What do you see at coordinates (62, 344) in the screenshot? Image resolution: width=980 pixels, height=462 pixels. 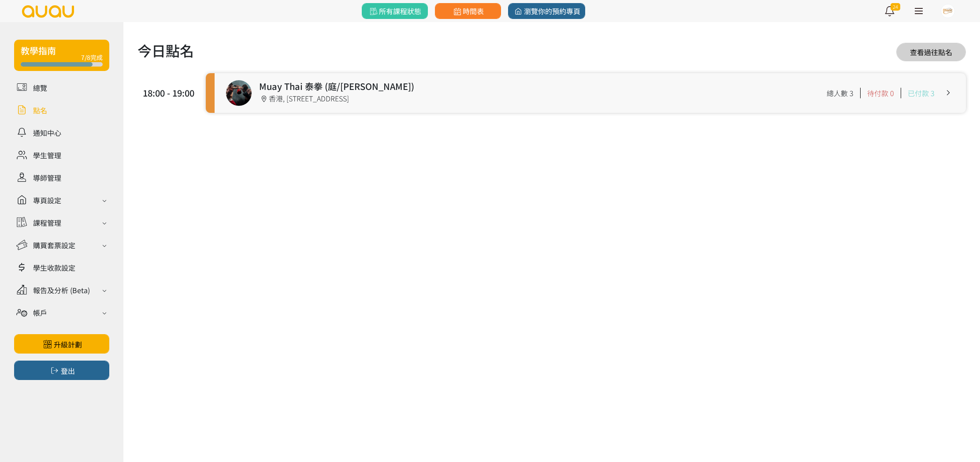 I see `a: 升級計劃` at bounding box center [62, 344].